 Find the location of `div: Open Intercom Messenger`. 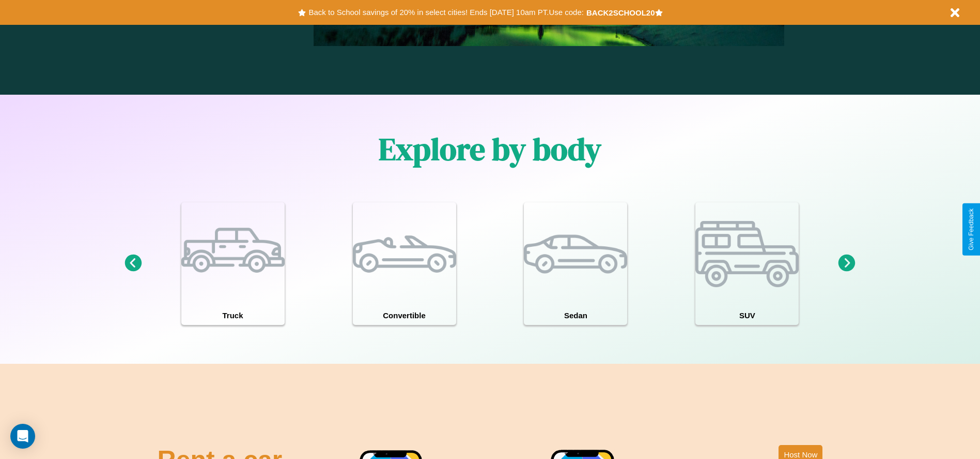

div: Open Intercom Messenger is located at coordinates (22, 436).